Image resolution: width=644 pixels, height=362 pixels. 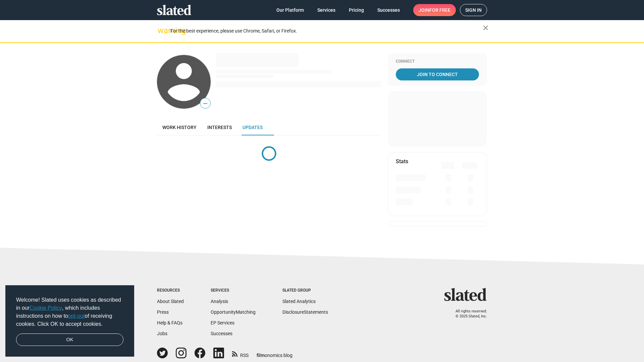 What do you see at coordinates (434, 10) in the screenshot?
I see `span: Join` at bounding box center [434, 10].